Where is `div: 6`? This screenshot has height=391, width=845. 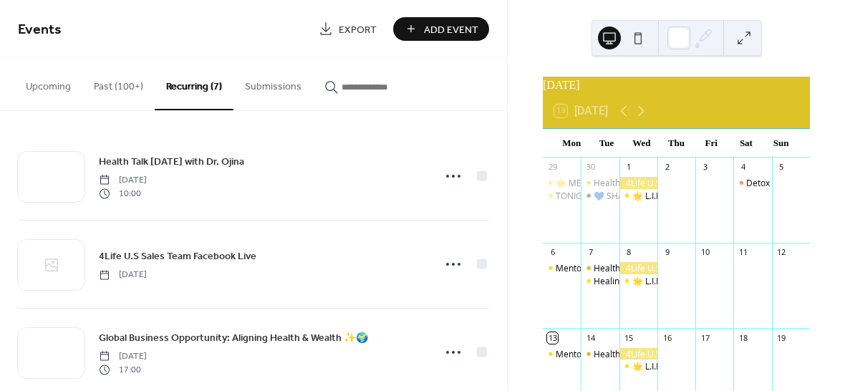 div: 6 is located at coordinates (552, 252).